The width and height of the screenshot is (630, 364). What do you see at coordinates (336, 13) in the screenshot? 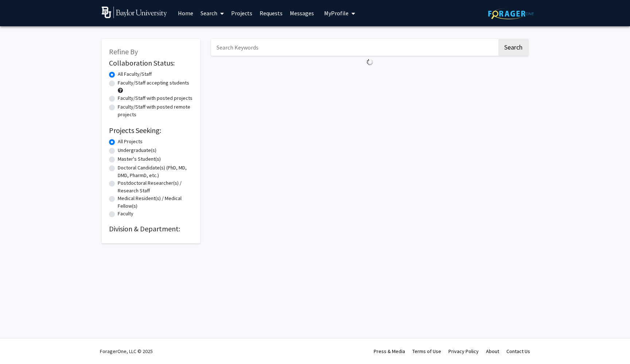
I see `span: My Profile` at bounding box center [336, 13].